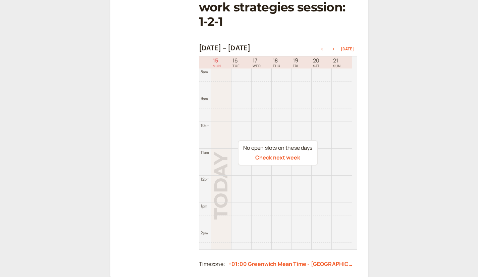 This screenshot has width=478, height=277. I want to click on button: Check next week, so click(278, 157).